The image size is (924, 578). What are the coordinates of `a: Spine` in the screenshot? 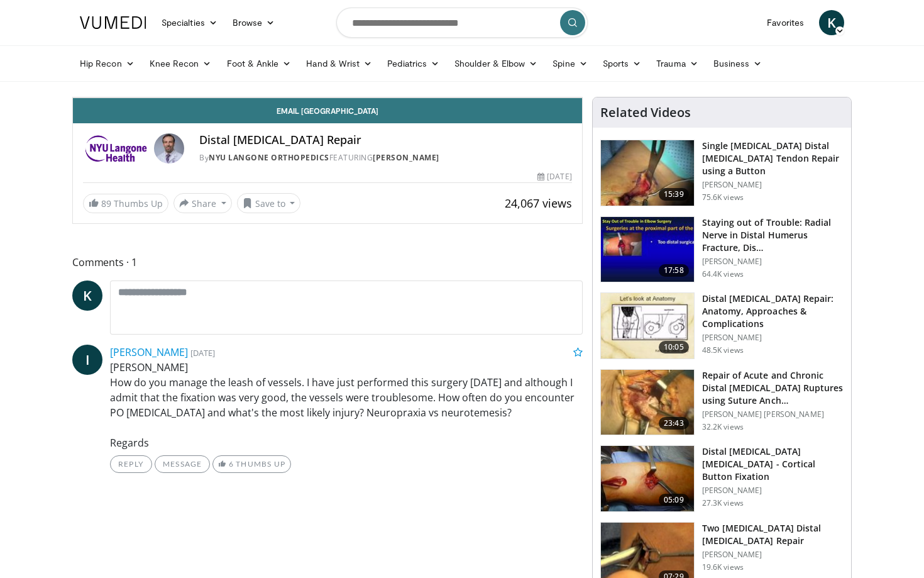 It's located at (569, 63).